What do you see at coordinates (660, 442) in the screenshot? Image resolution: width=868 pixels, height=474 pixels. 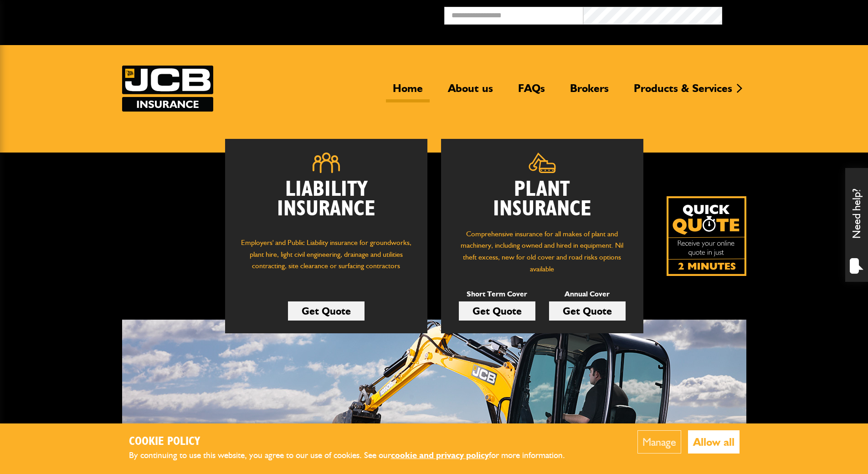 I see `button: Manage` at bounding box center [660, 442].